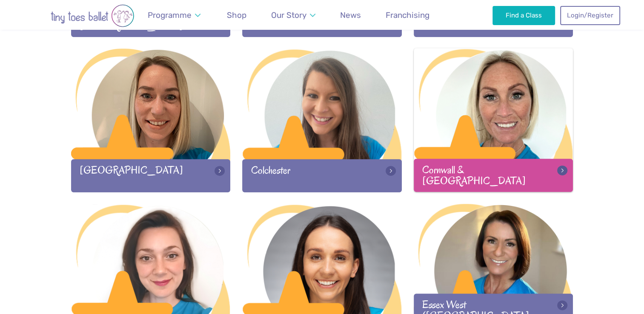  I want to click on a: Shop, so click(237, 15).